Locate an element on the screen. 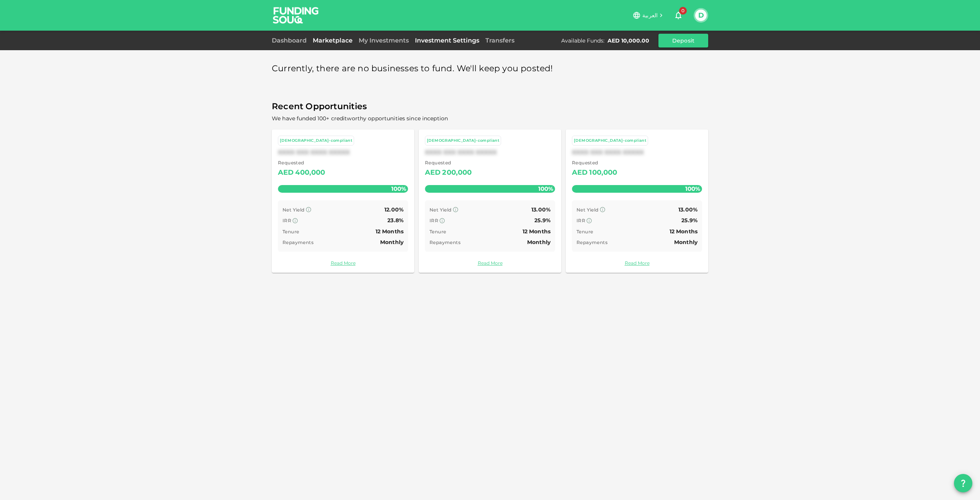 The width and height of the screenshot is (980, 500). a: My Investments is located at coordinates (384, 40).